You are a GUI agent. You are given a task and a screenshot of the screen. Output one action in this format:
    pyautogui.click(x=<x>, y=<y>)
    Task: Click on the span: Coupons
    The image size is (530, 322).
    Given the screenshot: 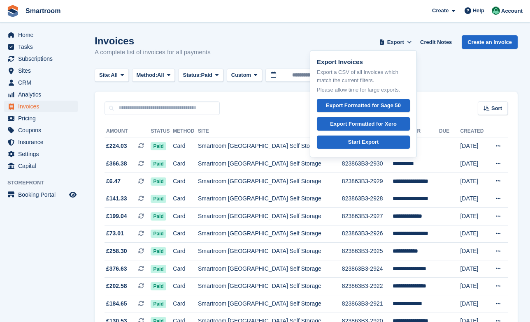 What is the action you would take?
    pyautogui.click(x=43, y=130)
    